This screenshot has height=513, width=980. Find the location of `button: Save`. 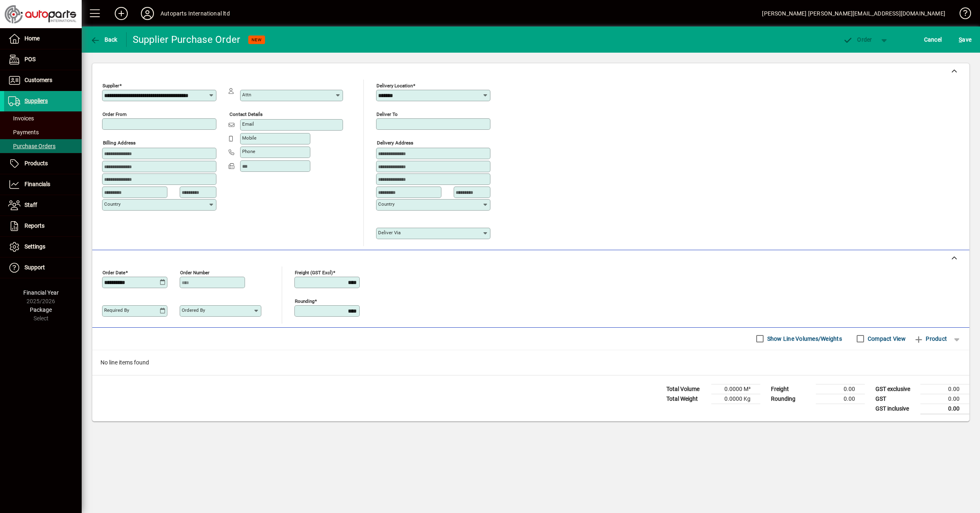

button: Save is located at coordinates (965, 40).